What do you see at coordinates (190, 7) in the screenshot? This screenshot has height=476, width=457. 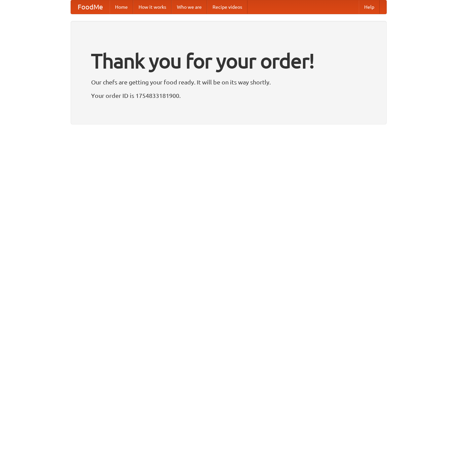 I see `a: Who we are` at bounding box center [190, 7].